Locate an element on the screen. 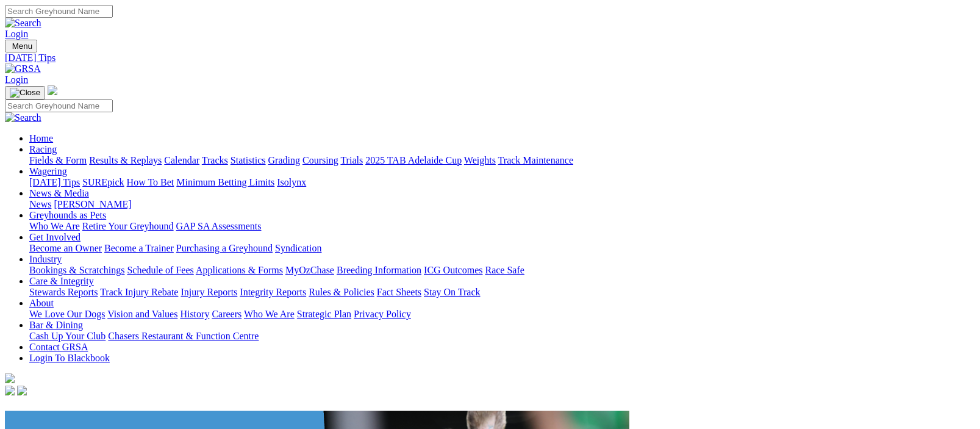 The height and width of the screenshot is (429, 980). a: MyOzChase is located at coordinates (310, 270).